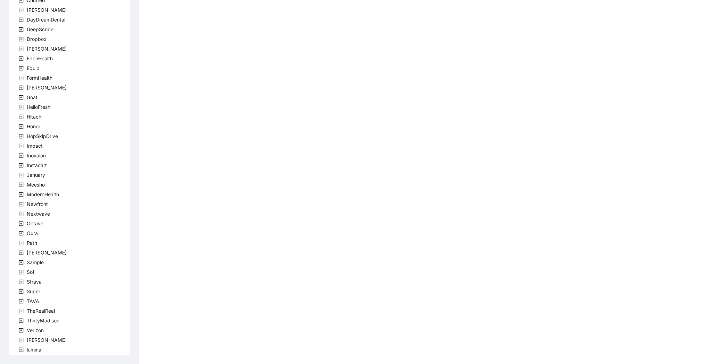 This screenshot has width=711, height=364. I want to click on span: Garner, so click(46, 88).